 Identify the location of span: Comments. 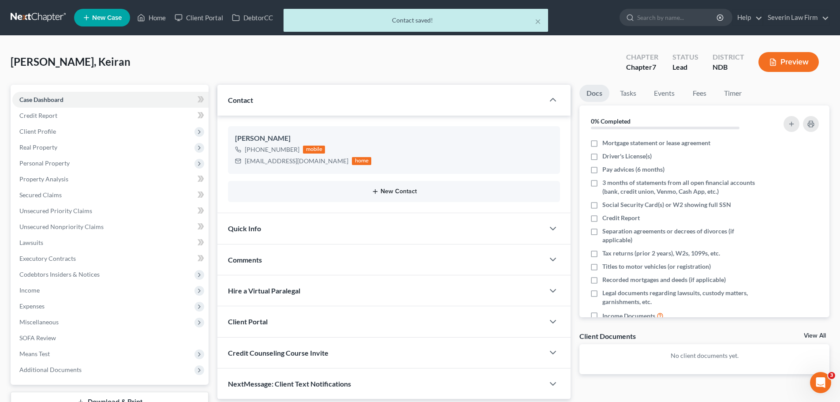
(245, 259).